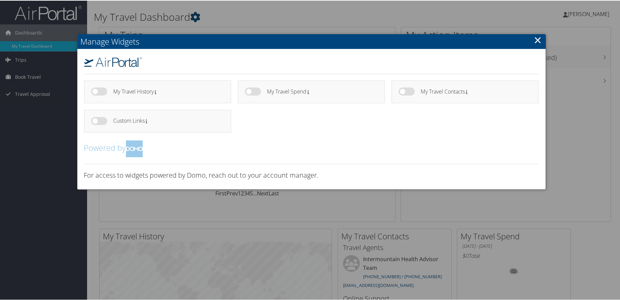  What do you see at coordinates (134, 148) in the screenshot?
I see `img: domo-logo.png` at bounding box center [134, 148].